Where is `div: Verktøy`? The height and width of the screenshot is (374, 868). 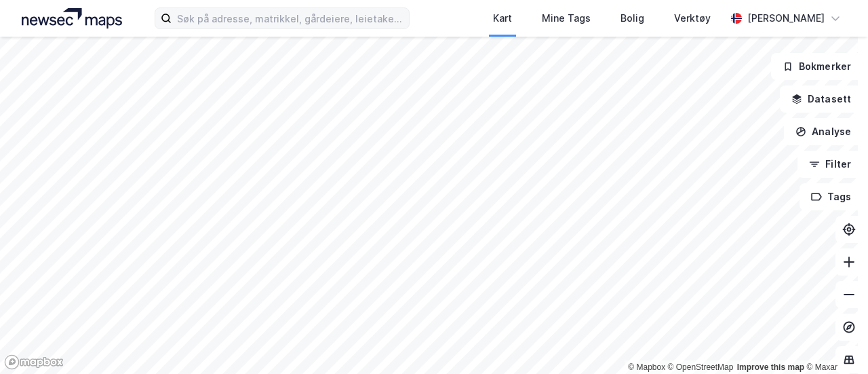 div: Verktøy is located at coordinates (692, 18).